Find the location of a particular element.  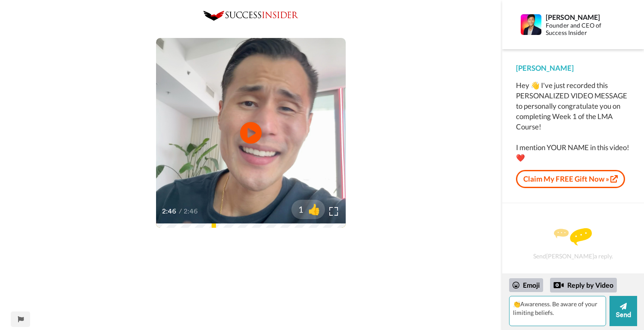

button: Send is located at coordinates (624, 311).